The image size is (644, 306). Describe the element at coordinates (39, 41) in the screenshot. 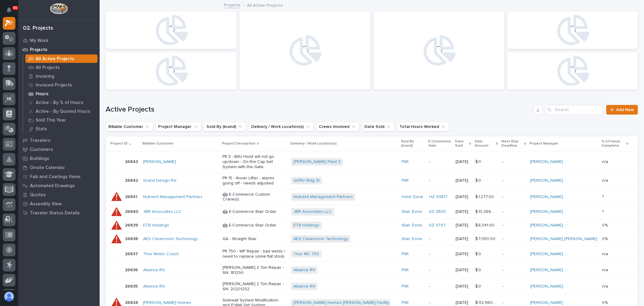

I see `p: My Work` at that location.